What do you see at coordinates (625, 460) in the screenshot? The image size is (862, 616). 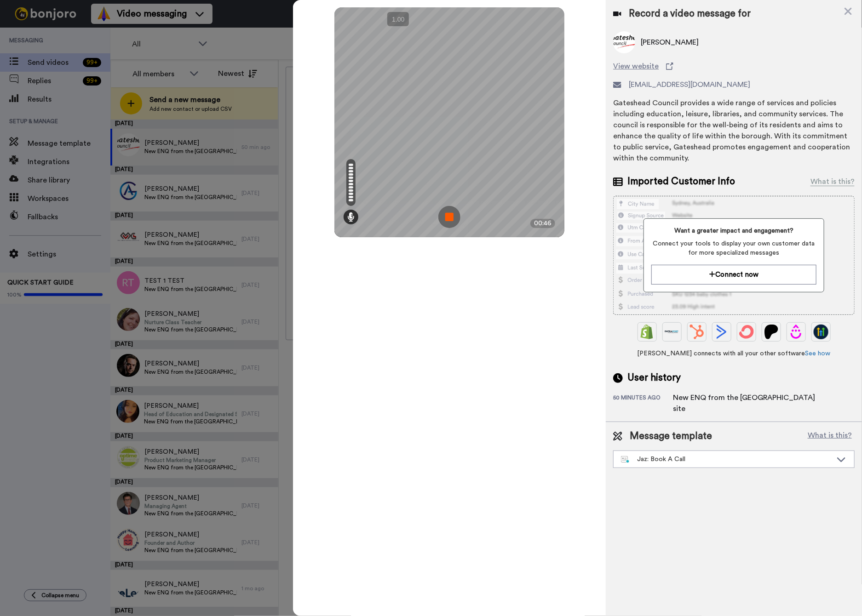 I see `img: nextgen-template.svg` at bounding box center [625, 460].